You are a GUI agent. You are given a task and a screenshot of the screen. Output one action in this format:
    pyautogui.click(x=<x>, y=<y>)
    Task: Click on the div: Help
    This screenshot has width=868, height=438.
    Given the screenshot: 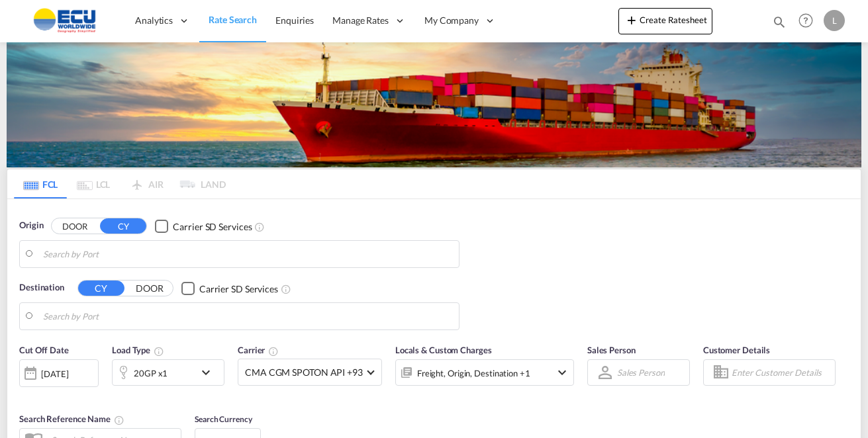 What is the action you would take?
    pyautogui.click(x=809, y=21)
    